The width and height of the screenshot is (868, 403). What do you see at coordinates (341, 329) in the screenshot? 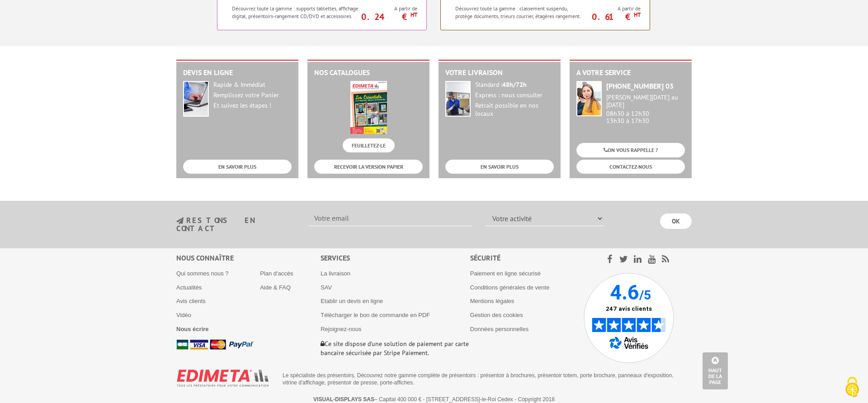
I see `a: Rejoignez-nous` at bounding box center [341, 329].